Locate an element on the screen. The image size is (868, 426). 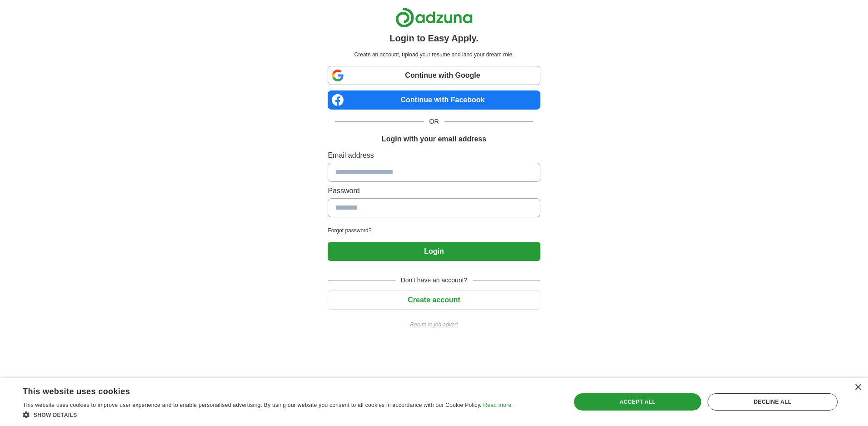
a: Read more, opens a new window is located at coordinates (497, 406).